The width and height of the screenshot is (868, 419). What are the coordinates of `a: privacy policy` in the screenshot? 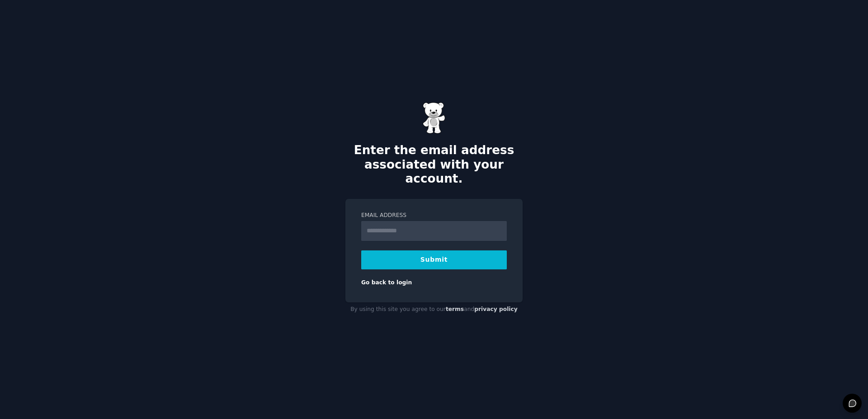 It's located at (496, 309).